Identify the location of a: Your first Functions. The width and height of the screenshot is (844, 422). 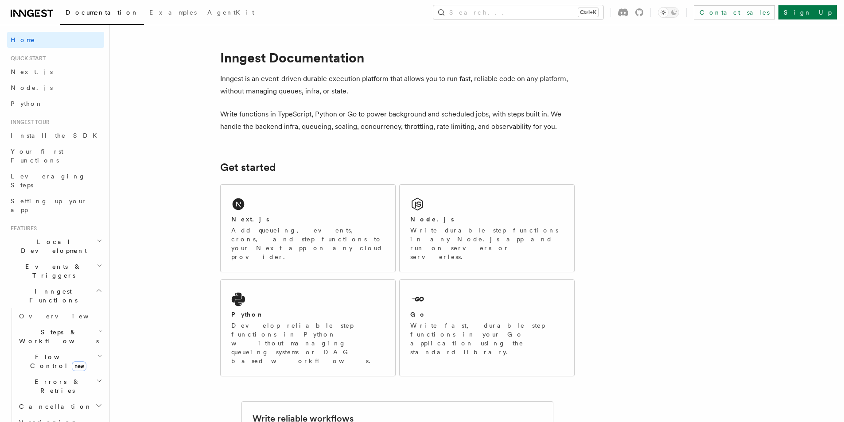
(55, 156).